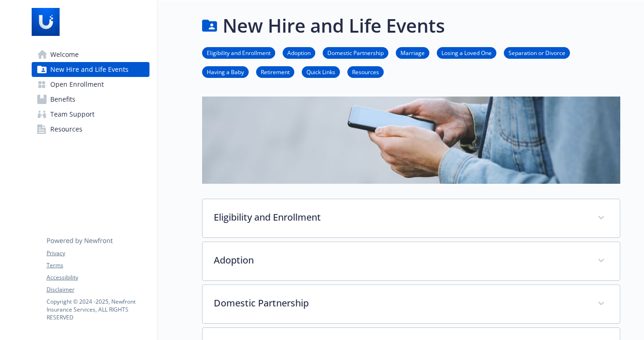  Describe the element at coordinates (98, 309) in the screenshot. I see `p: Copyright © 2024 - 2025 , Newfront Insurance Services, ALL RIGHTS RESERVED` at that location.